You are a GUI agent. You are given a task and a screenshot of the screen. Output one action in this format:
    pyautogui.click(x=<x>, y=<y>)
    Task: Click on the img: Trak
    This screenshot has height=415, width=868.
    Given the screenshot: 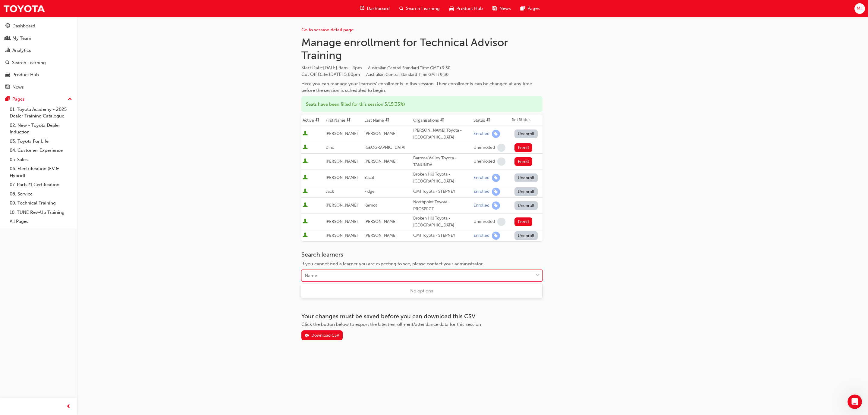 What is the action you would take?
    pyautogui.click(x=24, y=8)
    